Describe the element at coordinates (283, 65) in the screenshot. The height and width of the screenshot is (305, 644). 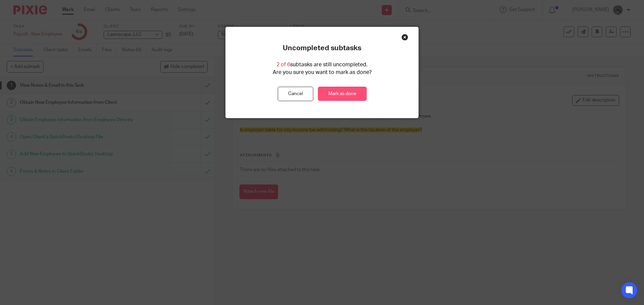
I see `span: 2 of 6` at that location.